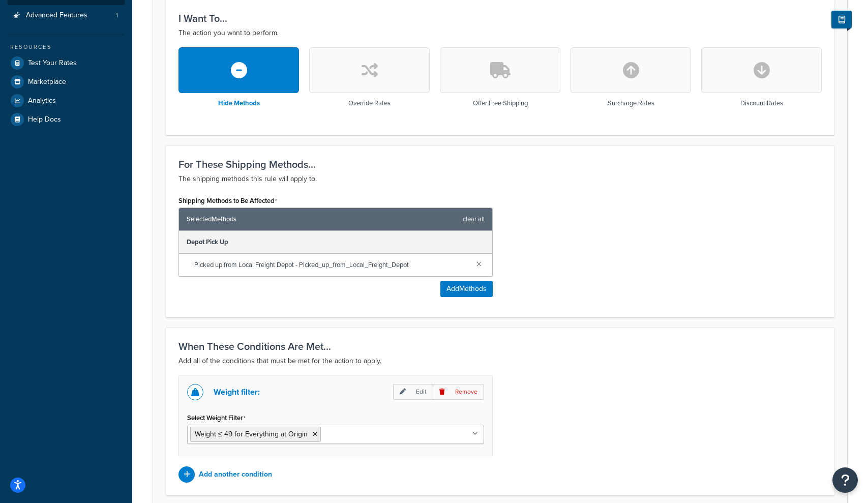 This screenshot has width=868, height=503. I want to click on a: Advanced Features1, so click(66, 15).